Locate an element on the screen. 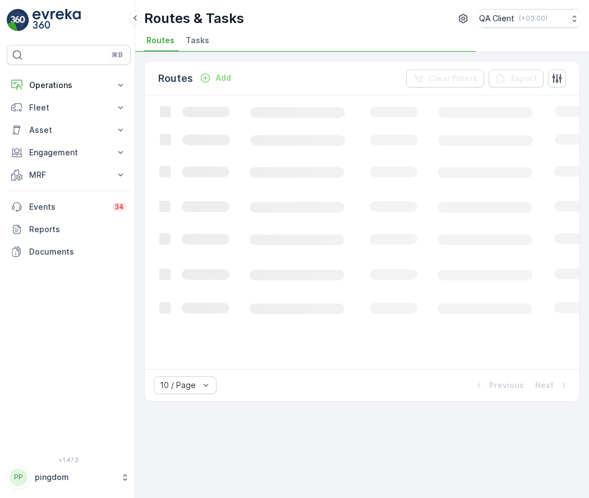 The image size is (589, 498). a: Documents is located at coordinates (68, 252).